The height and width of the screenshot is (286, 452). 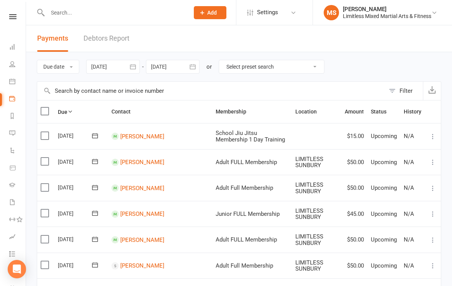 I want to click on a: Payments, so click(x=18, y=99).